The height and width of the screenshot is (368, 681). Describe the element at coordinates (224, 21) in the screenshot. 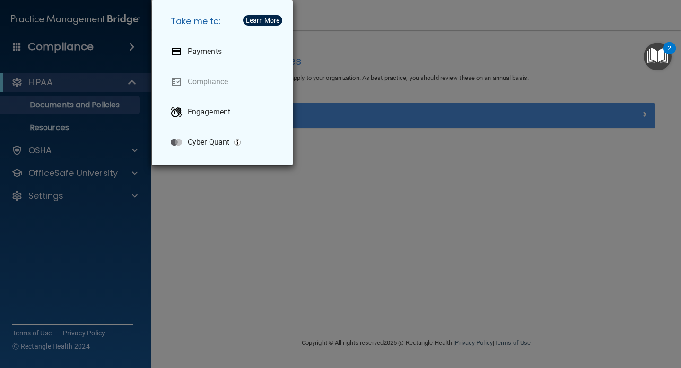

I see `h5: Take me to:` at that location.